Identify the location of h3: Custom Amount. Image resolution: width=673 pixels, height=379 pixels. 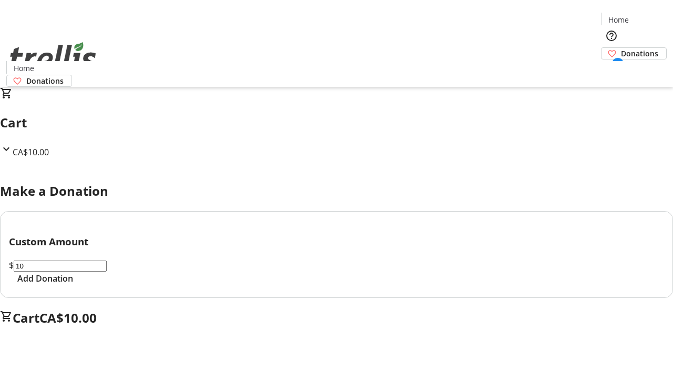
(337, 241).